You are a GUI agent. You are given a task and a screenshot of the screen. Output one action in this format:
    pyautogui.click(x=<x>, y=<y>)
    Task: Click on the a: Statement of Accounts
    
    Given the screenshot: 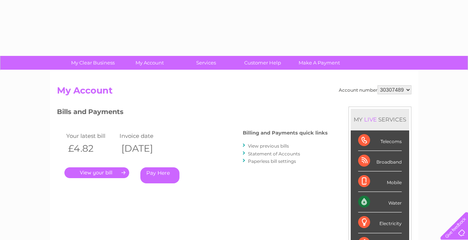 What is the action you would take?
    pyautogui.click(x=274, y=153)
    